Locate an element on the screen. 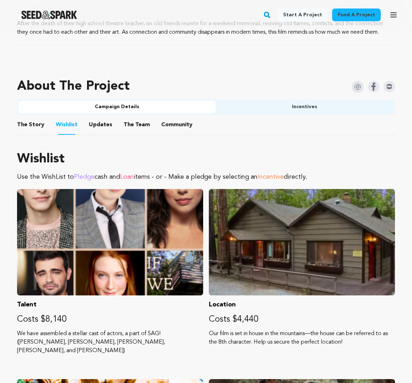  img: Seed&Spark IMDB Icon is located at coordinates (389, 87).